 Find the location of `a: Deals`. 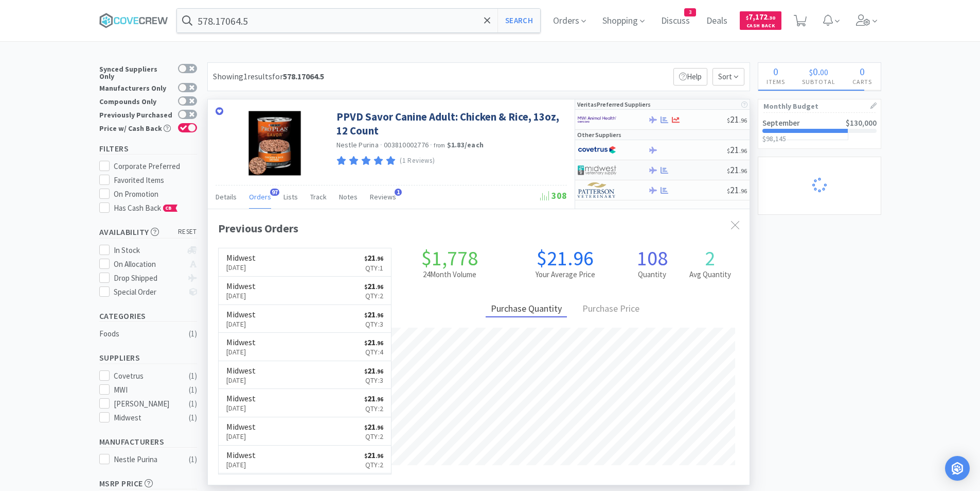

a: Deals is located at coordinates (717, 21).